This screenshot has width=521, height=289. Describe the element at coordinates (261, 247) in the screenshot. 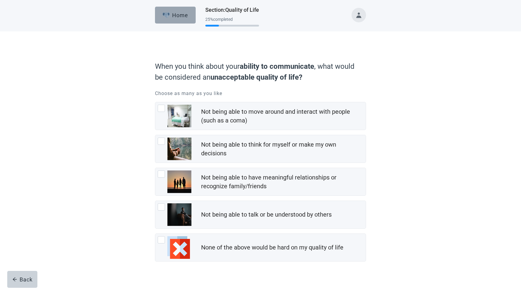

I see `div: None of the above would be hard on my quality of life, checkbox, not checked` at that location.